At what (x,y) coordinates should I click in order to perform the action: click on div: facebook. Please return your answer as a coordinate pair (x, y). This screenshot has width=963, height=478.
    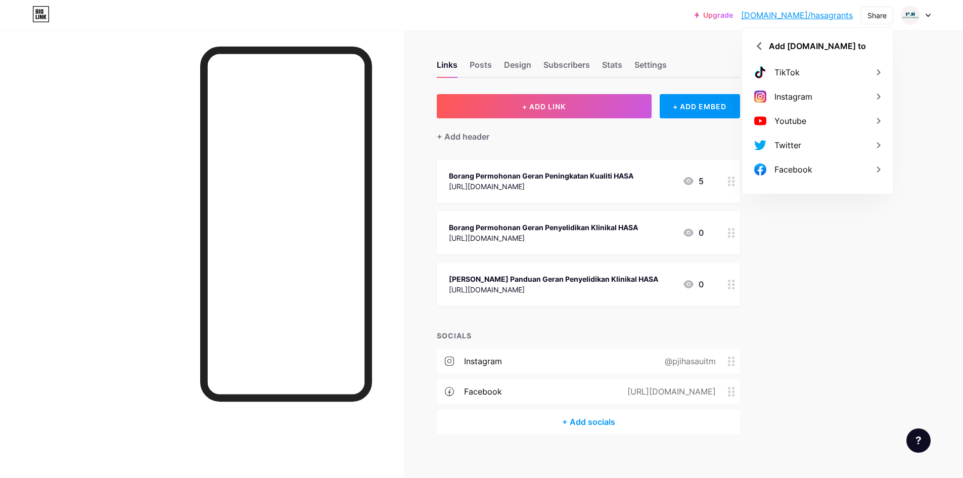
    Looking at the image, I should click on (483, 391).